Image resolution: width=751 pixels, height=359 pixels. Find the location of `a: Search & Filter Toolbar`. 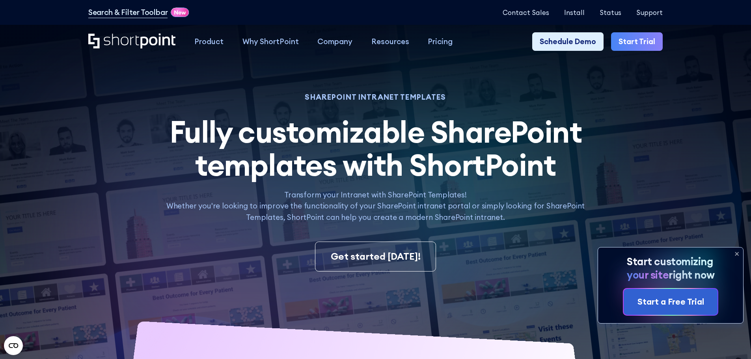

a: Search & Filter Toolbar is located at coordinates (128, 12).